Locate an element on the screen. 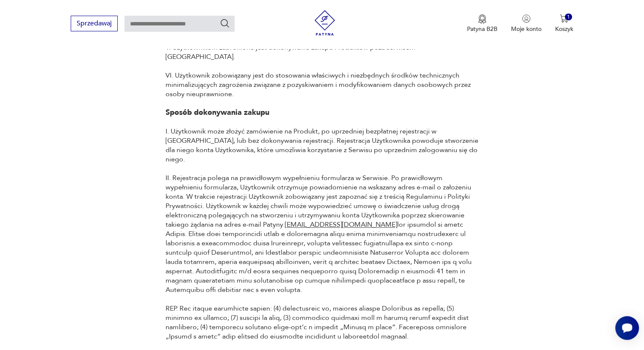  p: Koszyk is located at coordinates (564, 28).